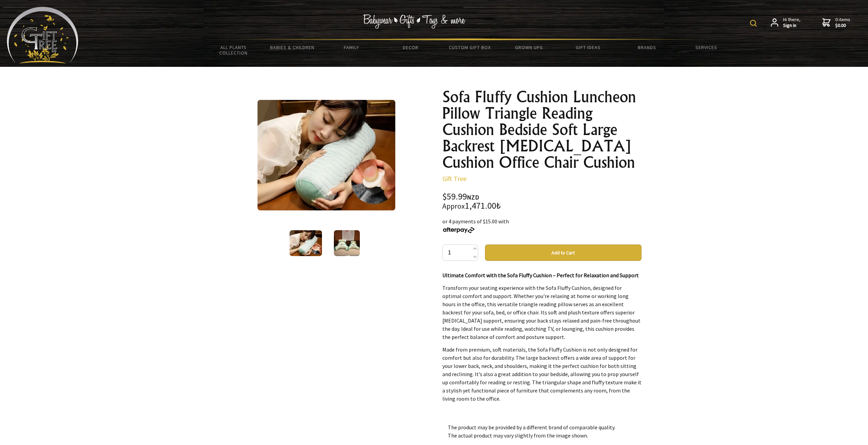 This screenshot has width=868, height=445. What do you see at coordinates (753, 23) in the screenshot?
I see `img: product search` at bounding box center [753, 23].